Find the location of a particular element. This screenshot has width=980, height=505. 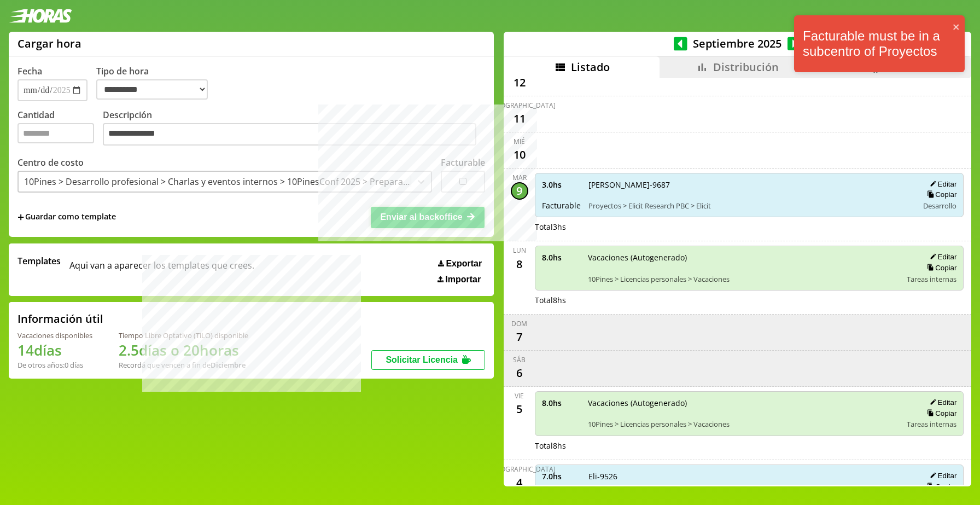

span: Importar is located at coordinates (462, 280).